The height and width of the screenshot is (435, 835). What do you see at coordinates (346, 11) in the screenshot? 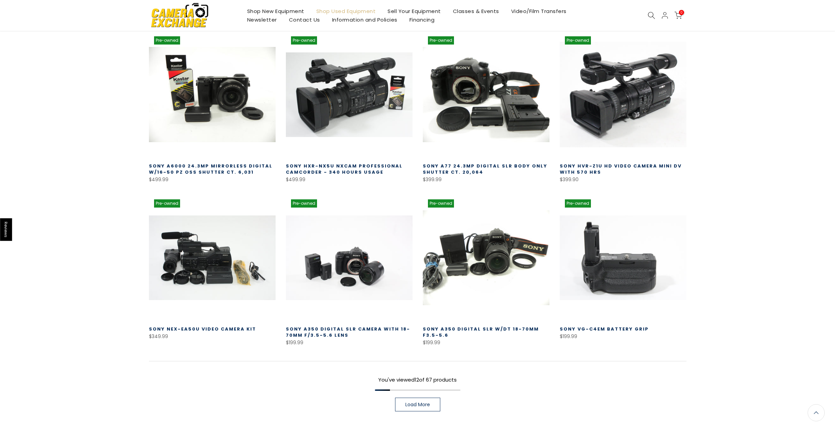
I see `a: Shop Used Equipment` at bounding box center [346, 11].